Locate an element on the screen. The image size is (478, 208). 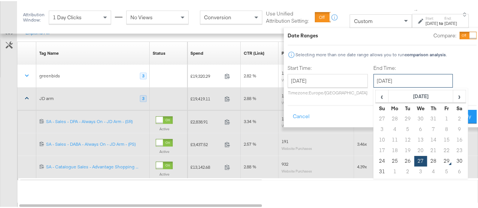
td: 5 is located at coordinates (408, 129).